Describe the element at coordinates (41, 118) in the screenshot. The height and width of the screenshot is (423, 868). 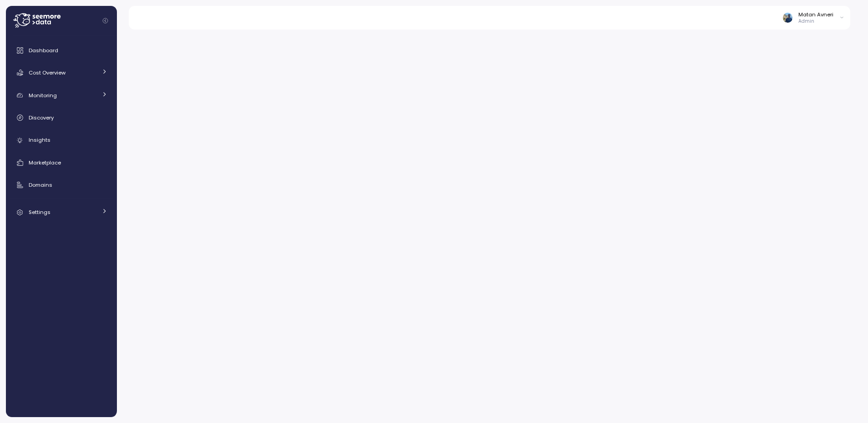
I see `span: Discovery` at that location.